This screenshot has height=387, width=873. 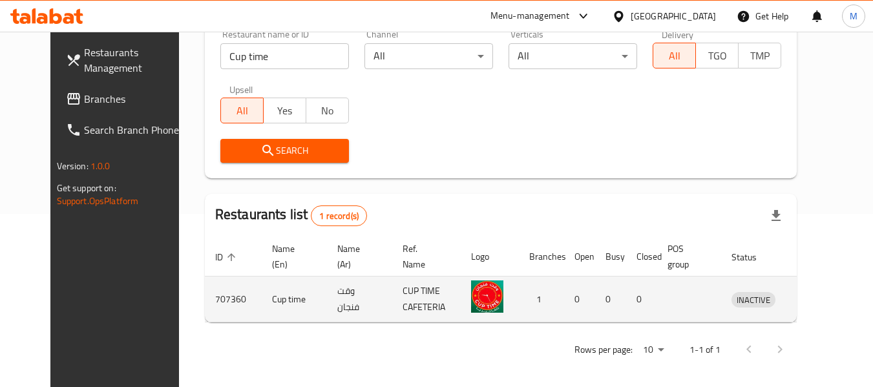 I want to click on span: Ref. Name, so click(x=424, y=257).